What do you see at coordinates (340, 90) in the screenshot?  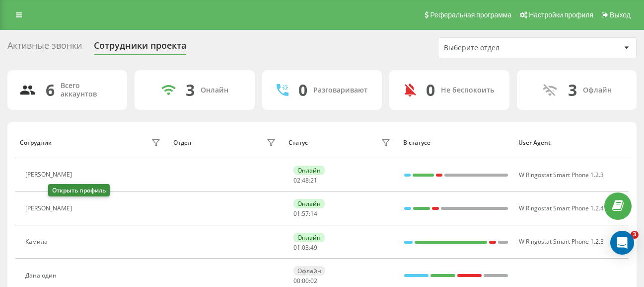 I see `div: Разговаривают` at bounding box center [340, 90].